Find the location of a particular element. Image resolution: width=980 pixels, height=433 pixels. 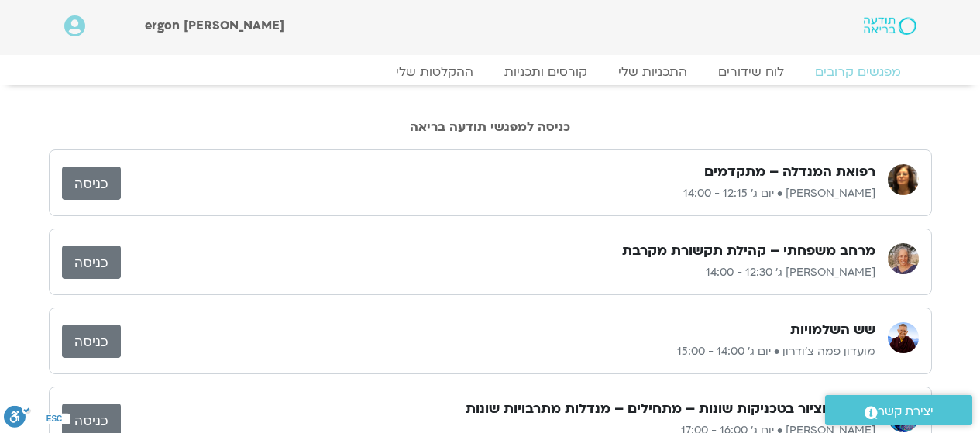

a: לוח שידורים is located at coordinates (750, 72).